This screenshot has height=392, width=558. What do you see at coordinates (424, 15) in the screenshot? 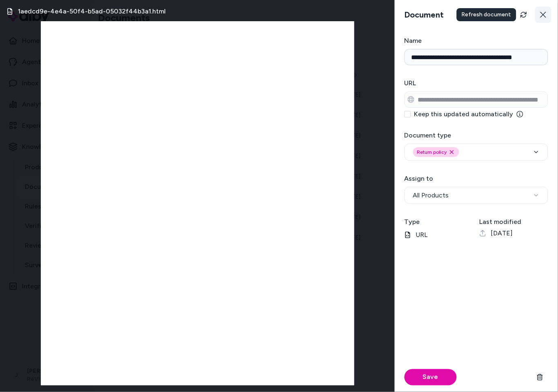
I see `h3: Document` at bounding box center [424, 15].